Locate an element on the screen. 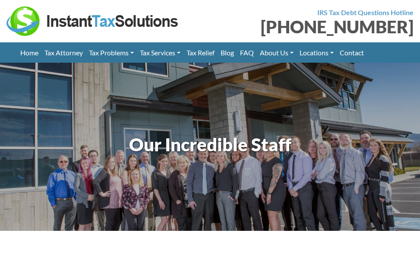 Image resolution: width=420 pixels, height=265 pixels. a: Blog is located at coordinates (227, 52).